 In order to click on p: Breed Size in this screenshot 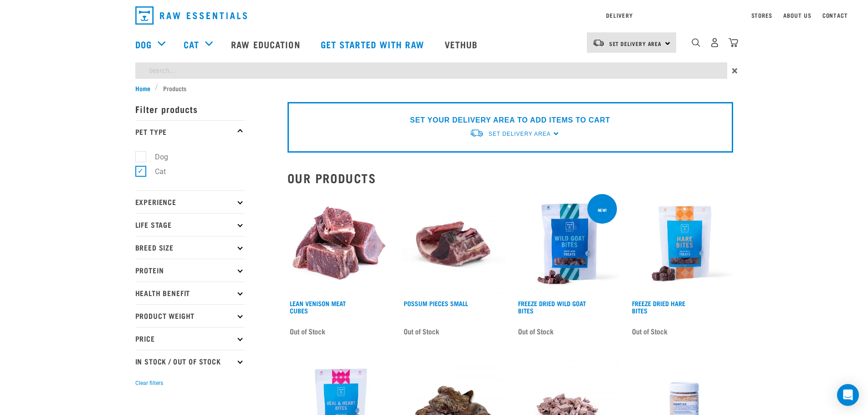, I will do `click(190, 247)`.